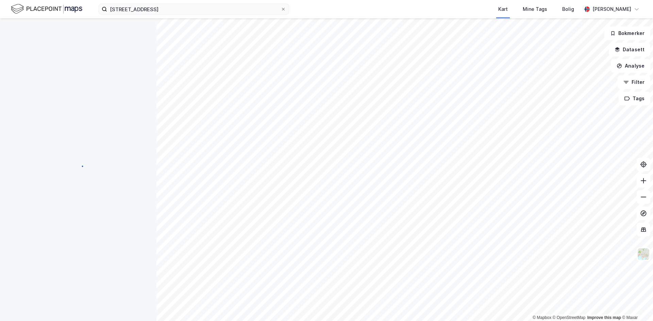 Image resolution: width=653 pixels, height=321 pixels. Describe the element at coordinates (542, 318) in the screenshot. I see `a: Mapbox` at that location.